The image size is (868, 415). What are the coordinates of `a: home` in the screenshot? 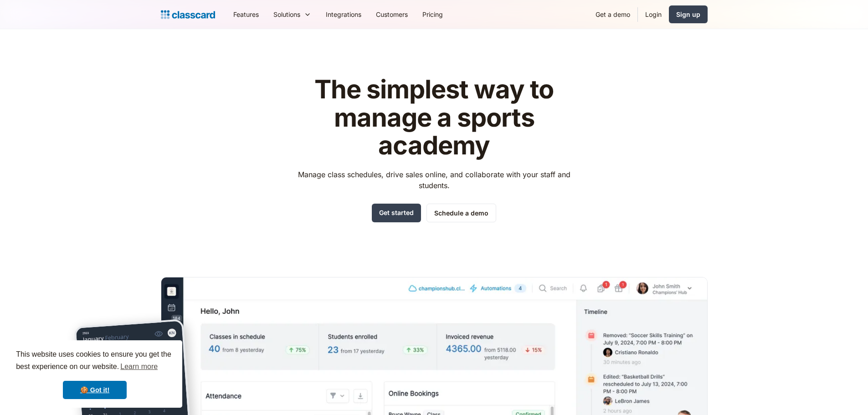 It's located at (188, 14).